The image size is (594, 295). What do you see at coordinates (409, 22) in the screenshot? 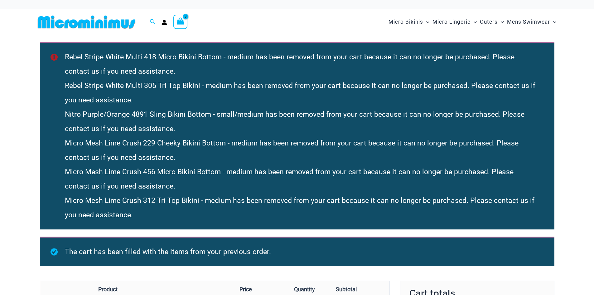
I see `a: Micro BikinisMenu ToggleMenu Toggle` at bounding box center [409, 22].